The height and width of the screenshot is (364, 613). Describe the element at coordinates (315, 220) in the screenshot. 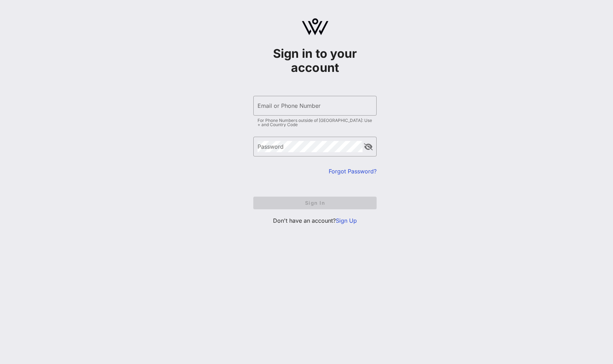

I see `p: Don't have an account?` at that location.